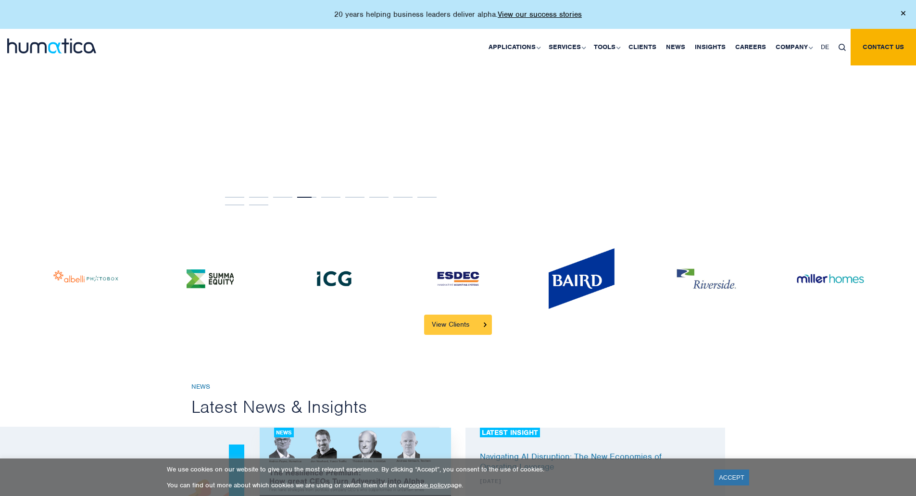 The width and height of the screenshot is (916, 496). Describe the element at coordinates (824, 47) in the screenshot. I see `span: DE` at that location.